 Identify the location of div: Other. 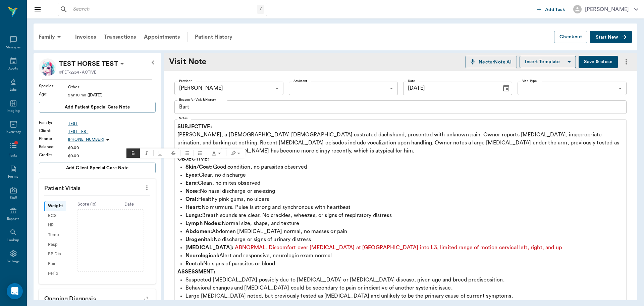
(111, 87).